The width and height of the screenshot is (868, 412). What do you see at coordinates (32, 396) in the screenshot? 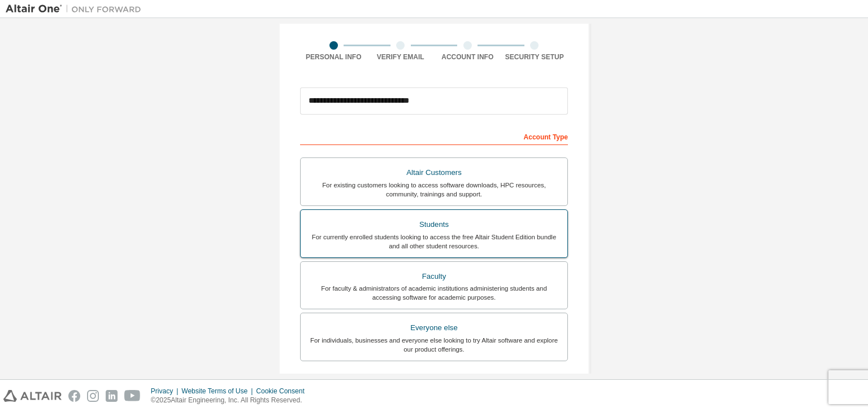
I see `img: altair_logo.svg` at bounding box center [32, 396].